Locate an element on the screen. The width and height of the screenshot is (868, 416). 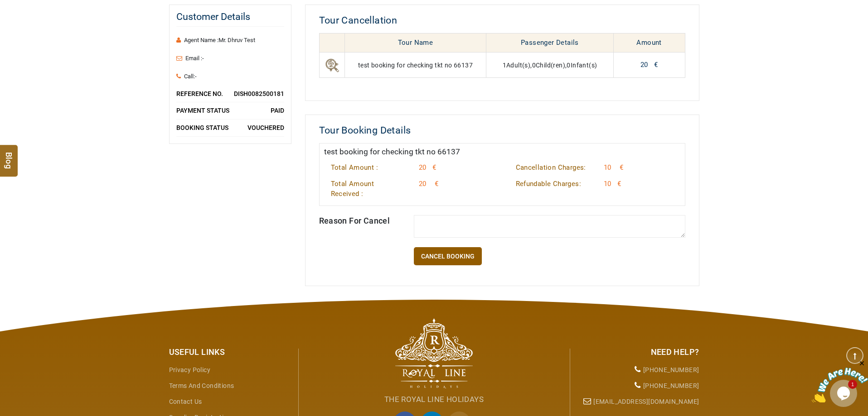
small: Reference No. is located at coordinates (199, 94).